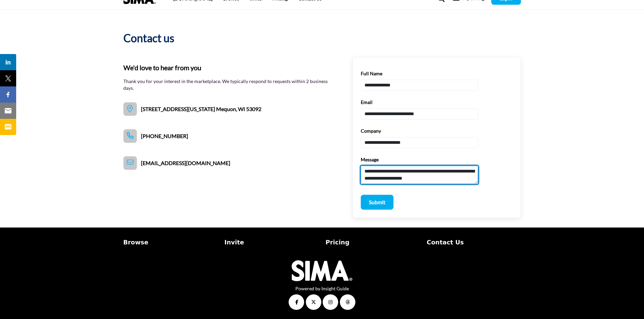  I want to click on img: No Site Logo, so click(322, 271).